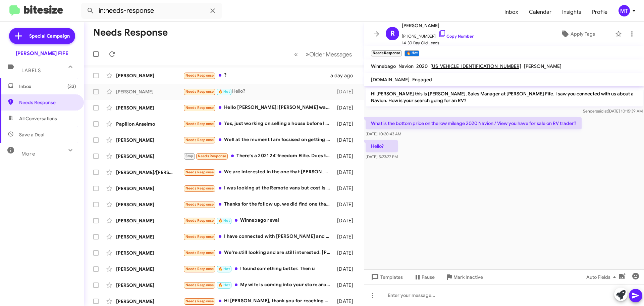 The image size is (644, 306). I want to click on span: More, so click(28, 154).